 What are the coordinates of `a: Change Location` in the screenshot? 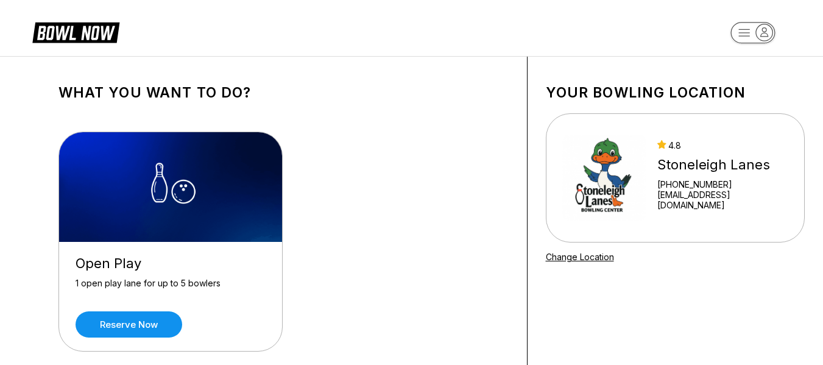 It's located at (580, 257).